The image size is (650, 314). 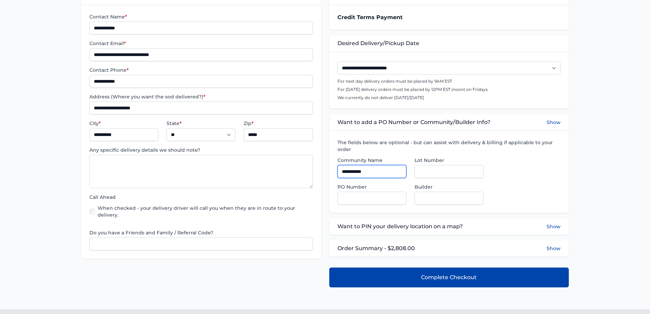 I want to click on label: Do you have a Friends and Family / Referral Code?, so click(x=201, y=233).